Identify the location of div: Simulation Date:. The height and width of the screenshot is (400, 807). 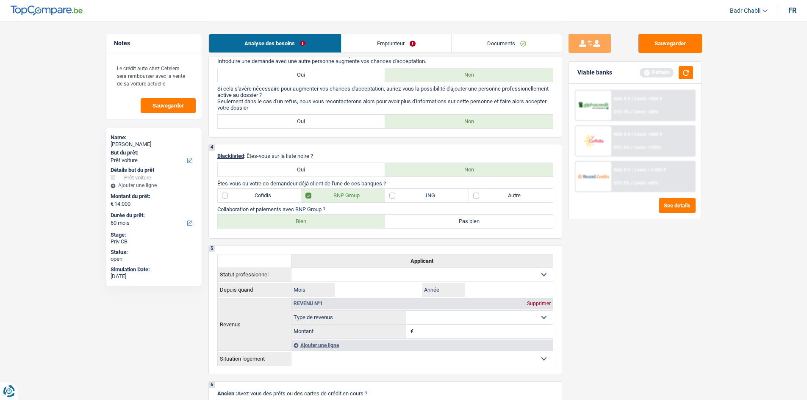
(153, 270).